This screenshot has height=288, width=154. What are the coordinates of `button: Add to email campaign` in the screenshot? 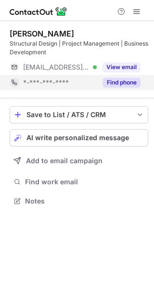 It's located at (79, 161).